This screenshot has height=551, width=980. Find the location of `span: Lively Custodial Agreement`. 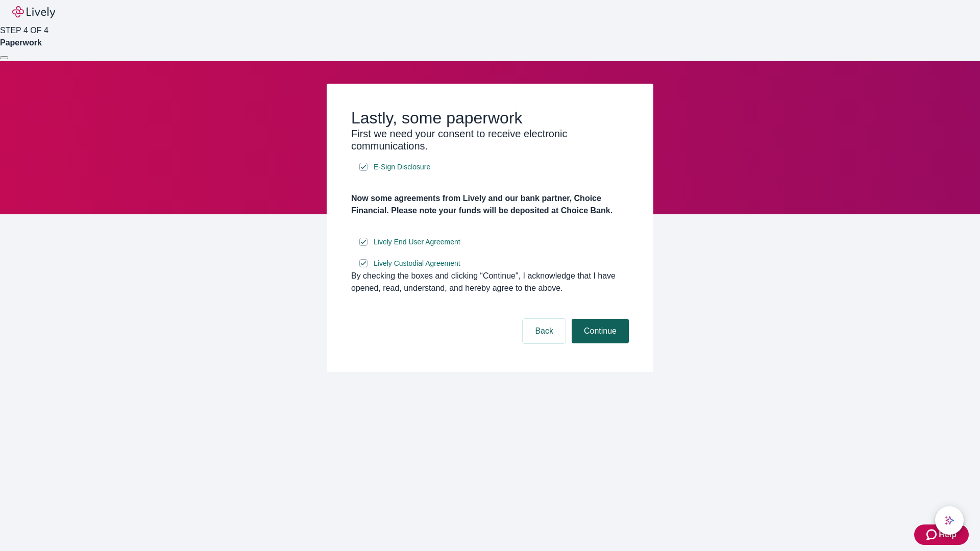

span: Lively Custodial Agreement is located at coordinates (417, 263).